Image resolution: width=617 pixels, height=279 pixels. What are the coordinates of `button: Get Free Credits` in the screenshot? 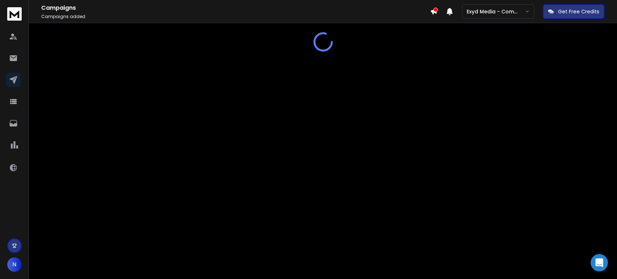 It's located at (574, 12).